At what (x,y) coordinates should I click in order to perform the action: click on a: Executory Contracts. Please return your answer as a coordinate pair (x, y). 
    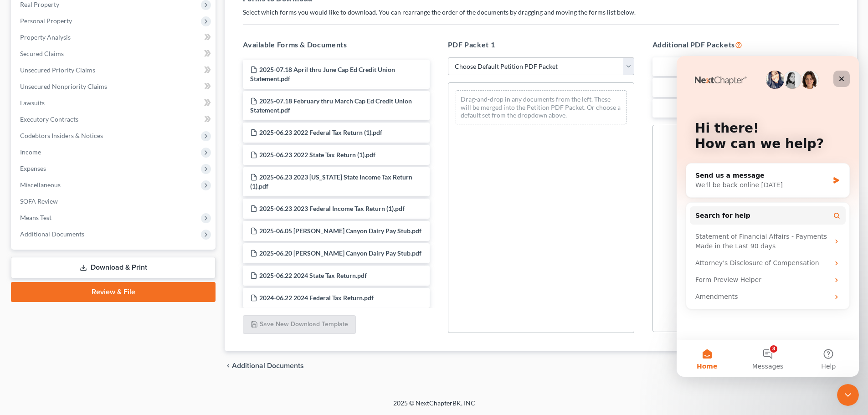
    Looking at the image, I should click on (114, 119).